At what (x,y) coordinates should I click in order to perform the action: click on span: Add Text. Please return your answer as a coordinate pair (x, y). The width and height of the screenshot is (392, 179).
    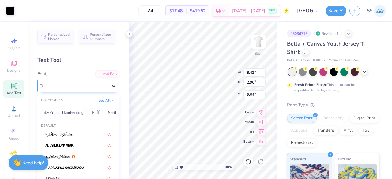
    Looking at the image, I should click on (14, 93).